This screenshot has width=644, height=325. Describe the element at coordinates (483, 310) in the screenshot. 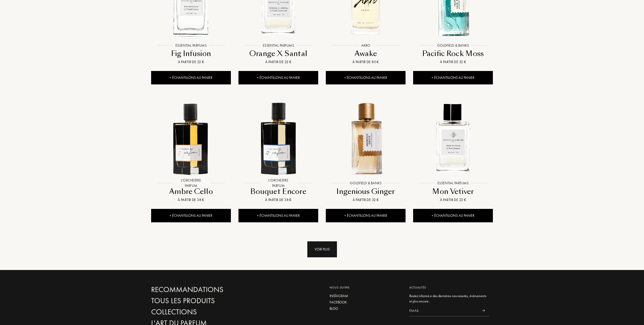

I see `img: news_send.svg` at that location.